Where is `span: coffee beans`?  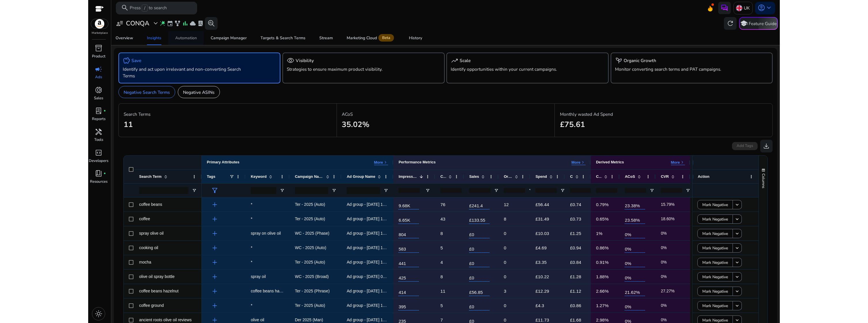 span: coffee beans is located at coordinates (151, 204).